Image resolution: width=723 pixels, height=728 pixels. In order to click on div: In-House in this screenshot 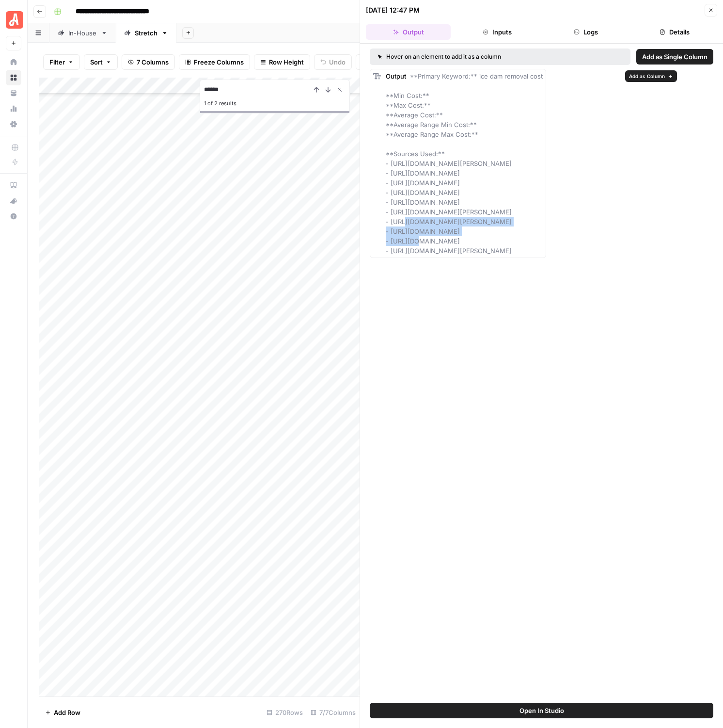, I will do `click(82, 33)`.